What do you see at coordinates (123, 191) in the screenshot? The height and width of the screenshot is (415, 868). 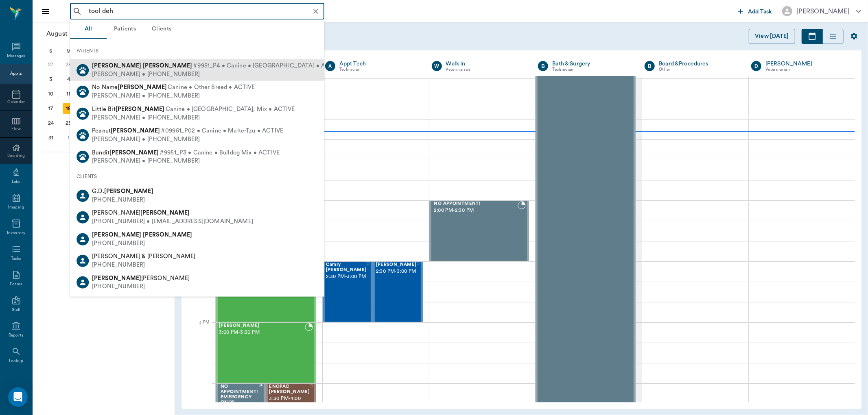 I see `span: G.D.` at bounding box center [123, 191].